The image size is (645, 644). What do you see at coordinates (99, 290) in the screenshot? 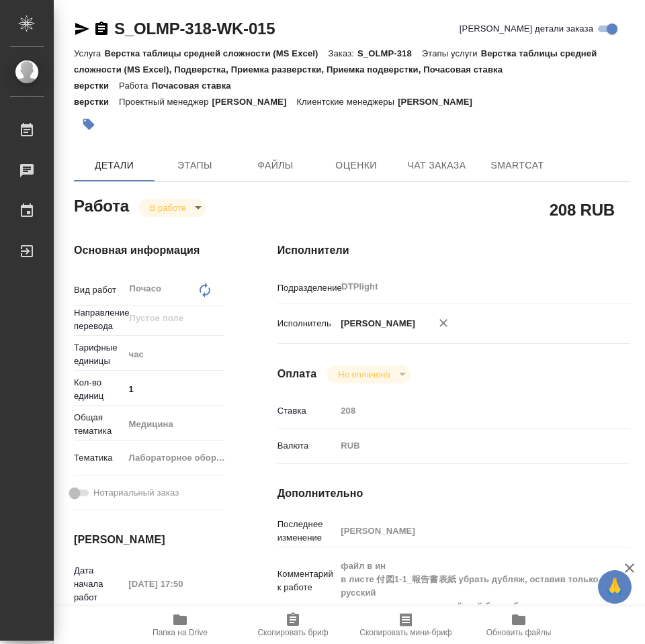
I see `p: Вид работ` at bounding box center [99, 290].